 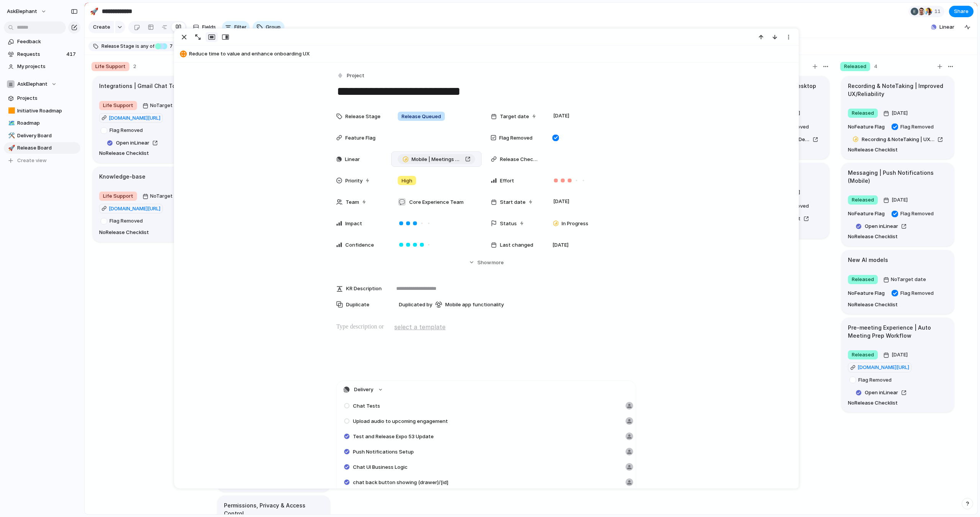 I want to click on span: Feedback, so click(x=47, y=42).